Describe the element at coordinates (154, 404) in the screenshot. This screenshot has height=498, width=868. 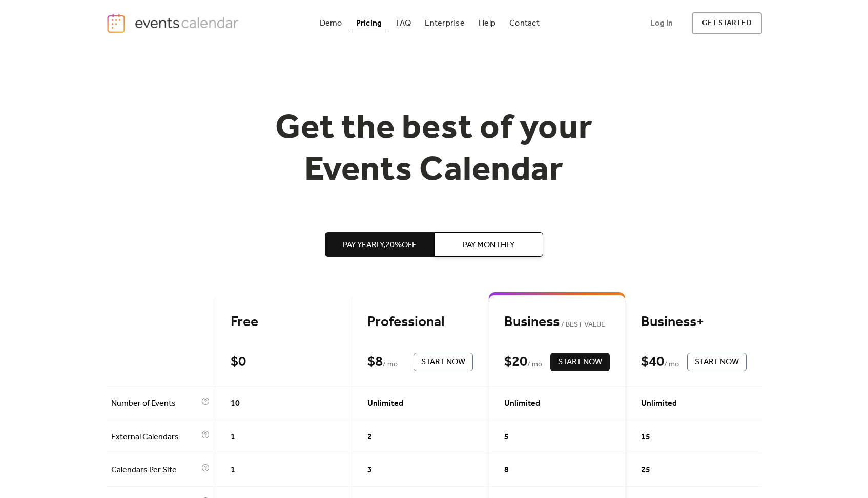
I see `span: Number of Events` at that location.